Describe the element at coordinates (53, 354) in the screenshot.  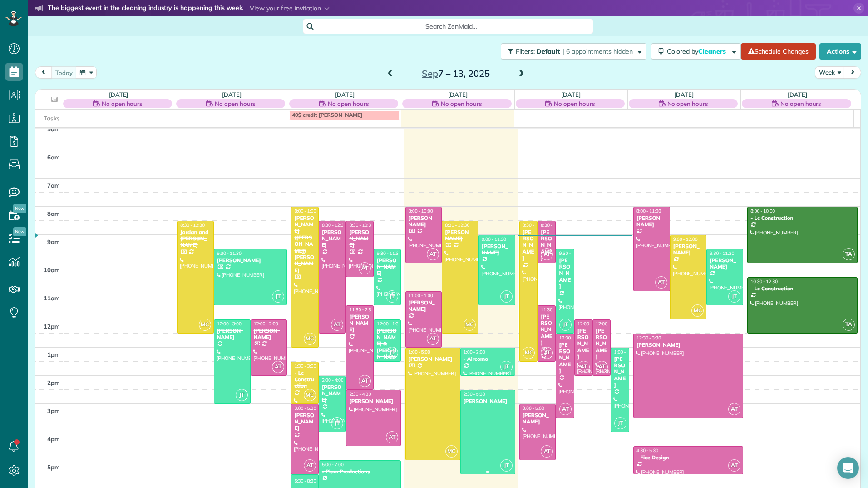
I see `span: 1pm` at that location.